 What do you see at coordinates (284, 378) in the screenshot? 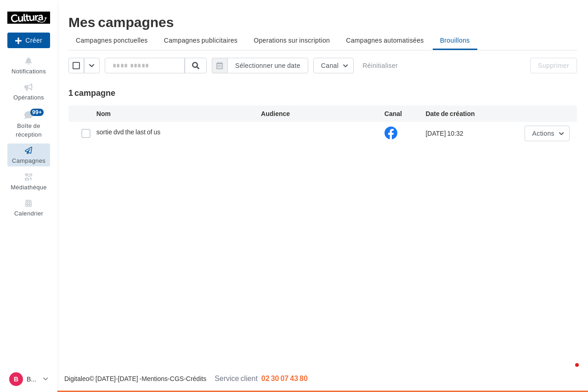
I see `span: 02 30 07 43 80` at bounding box center [284, 378].